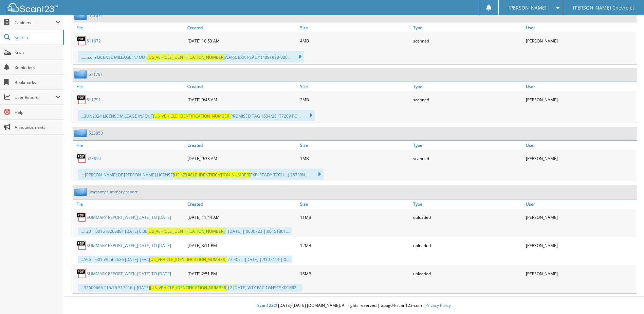  What do you see at coordinates (191, 56) in the screenshot?
I see `div: ..... .com LICENSE MILEAGE IN/ OUT WARR. EXP, READY (409) 988-000...` at bounding box center [191, 56].